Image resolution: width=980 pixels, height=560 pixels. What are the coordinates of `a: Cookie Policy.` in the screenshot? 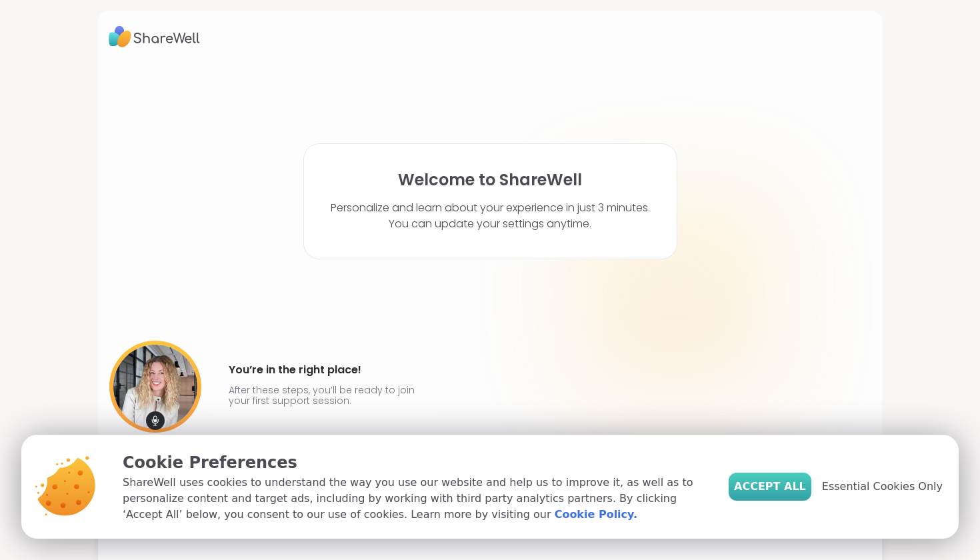 It's located at (596, 515).